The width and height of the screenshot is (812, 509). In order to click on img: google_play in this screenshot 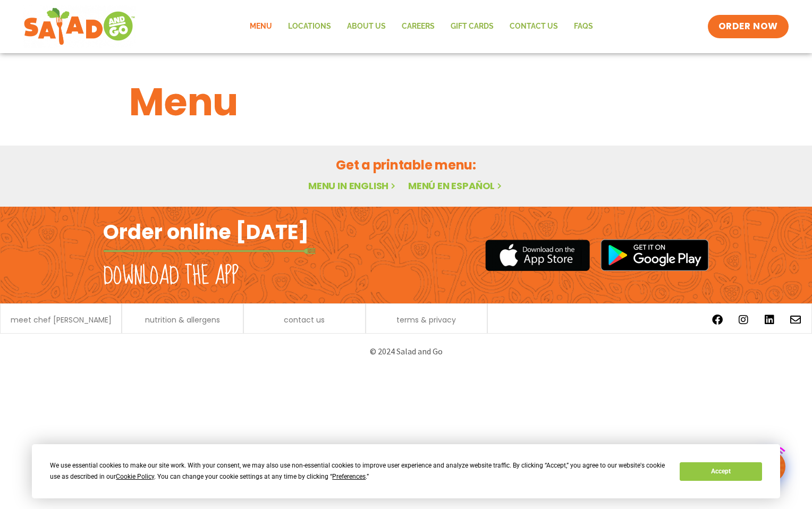, I will do `click(654, 255)`.